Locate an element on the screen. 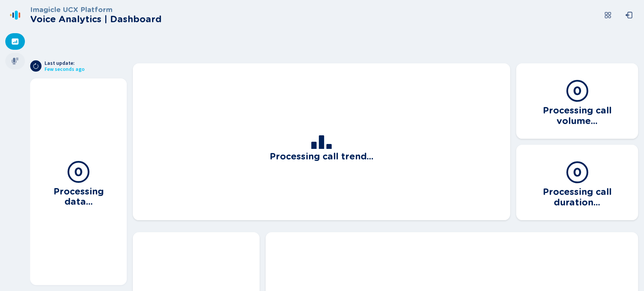 This screenshot has height=291, width=644. span: Few seconds ago is located at coordinates (64, 69).